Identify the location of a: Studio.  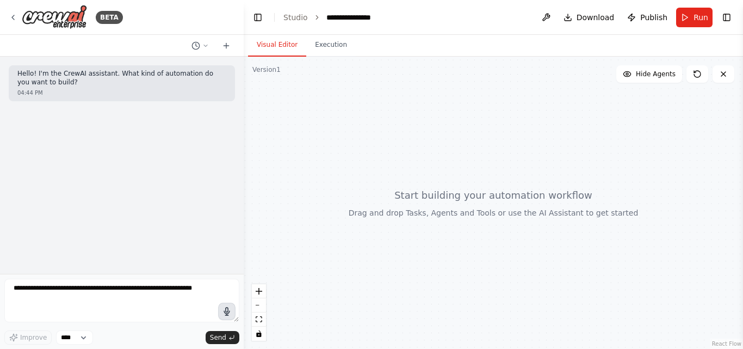
(295, 17).